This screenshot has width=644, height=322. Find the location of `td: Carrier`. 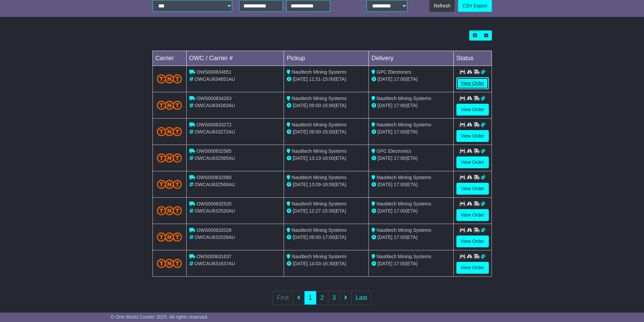

td: Carrier is located at coordinates (170, 58).